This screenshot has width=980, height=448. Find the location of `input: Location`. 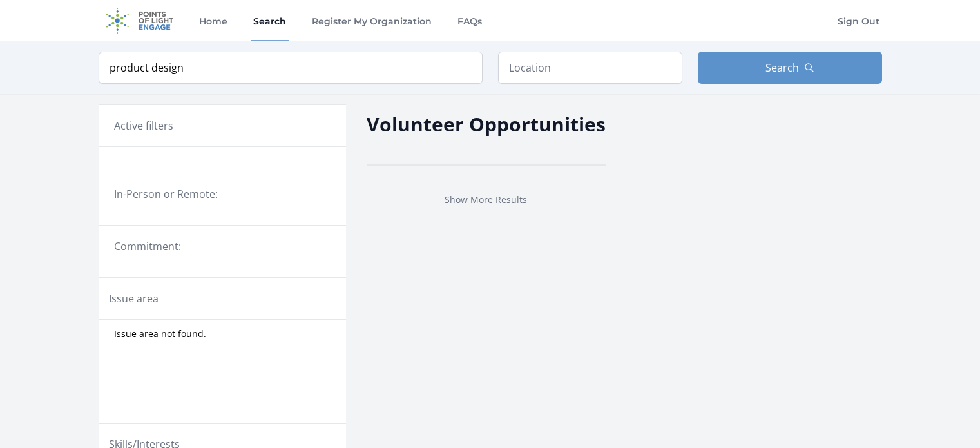

input: Location is located at coordinates (590, 68).